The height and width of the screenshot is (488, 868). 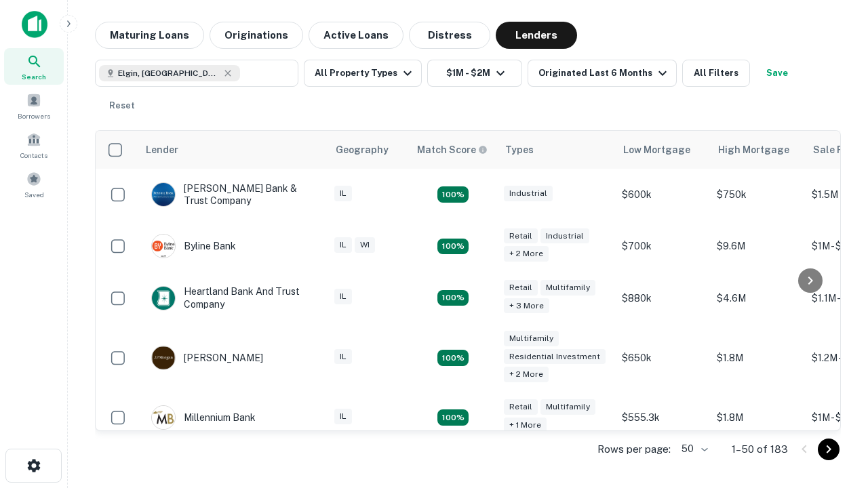 What do you see at coordinates (450, 35) in the screenshot?
I see `button: Distress` at bounding box center [450, 35].